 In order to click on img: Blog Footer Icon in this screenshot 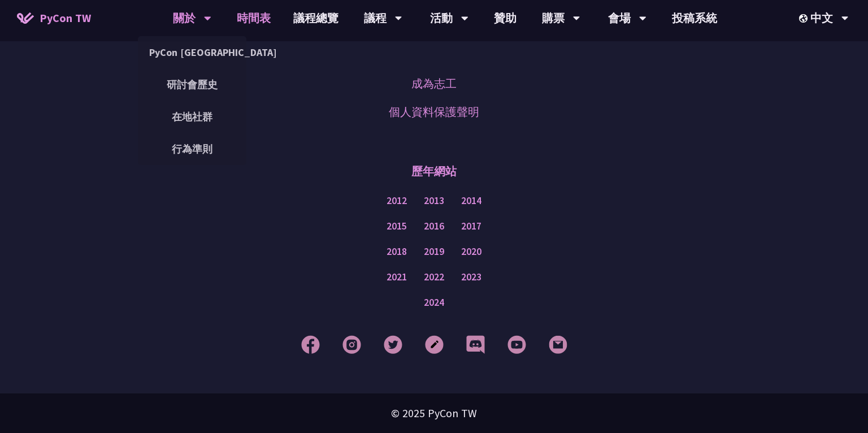, I will do `click(434, 344)`.